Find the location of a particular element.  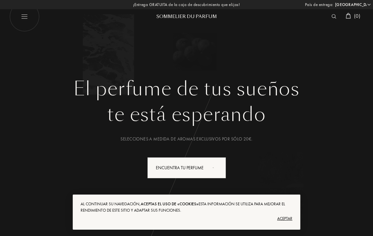

div: Aceptar is located at coordinates (186, 218).